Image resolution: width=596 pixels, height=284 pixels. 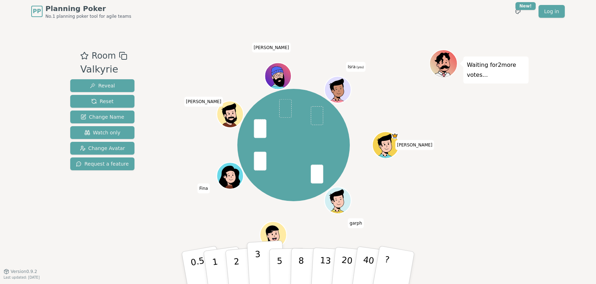 I want to click on span: No.1 planning poker tool for agile teams, so click(x=88, y=16).